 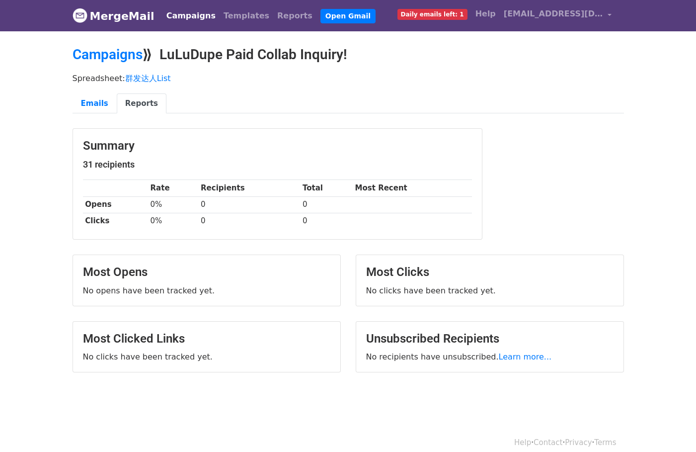 What do you see at coordinates (605, 442) in the screenshot?
I see `a: Terms` at bounding box center [605, 442].